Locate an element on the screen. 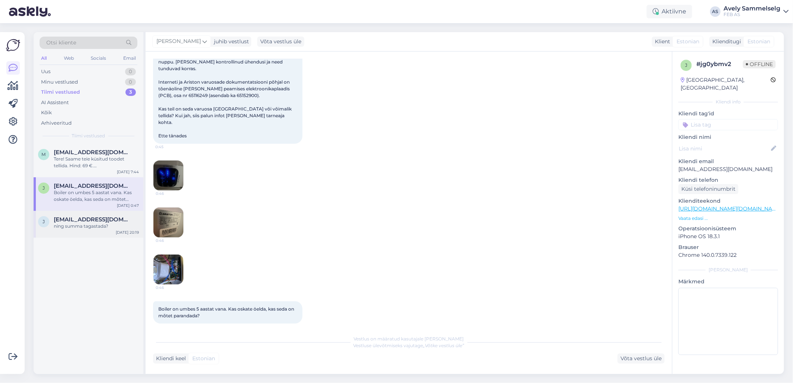 The width and height of the screenshot is (793, 383). div: Web is located at coordinates (69, 58).